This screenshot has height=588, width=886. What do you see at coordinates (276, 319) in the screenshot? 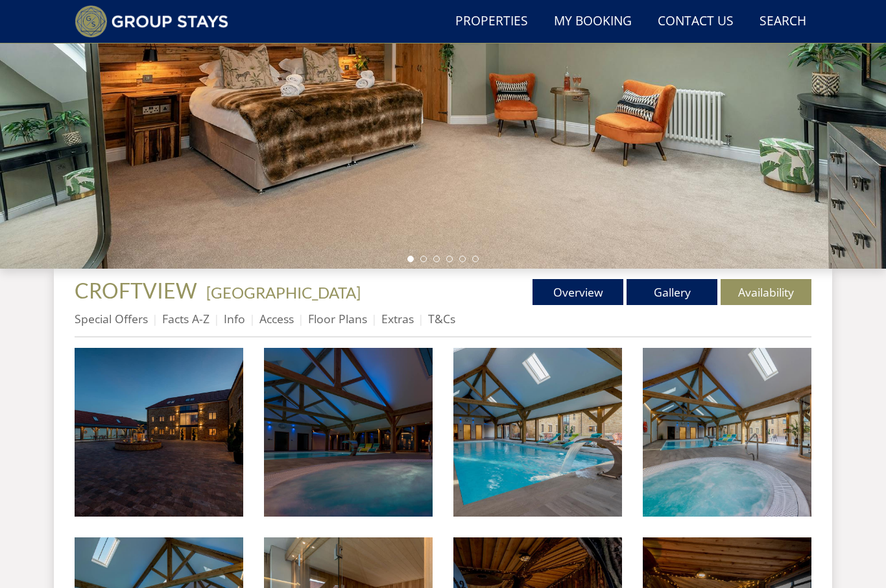
I see `a: Access` at bounding box center [276, 319].